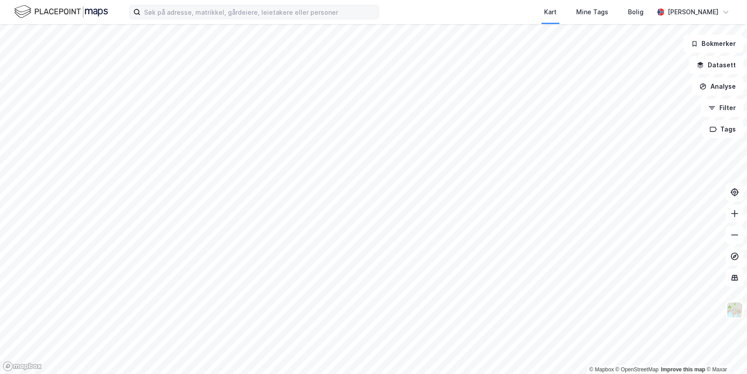 Image resolution: width=747 pixels, height=374 pixels. I want to click on button: Tags, so click(723, 129).